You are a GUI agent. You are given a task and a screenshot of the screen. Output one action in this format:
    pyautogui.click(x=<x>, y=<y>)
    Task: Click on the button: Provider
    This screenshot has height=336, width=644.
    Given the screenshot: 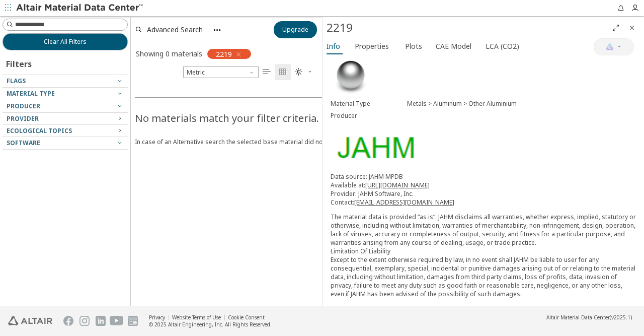 What is the action you would take?
    pyautogui.click(x=65, y=119)
    